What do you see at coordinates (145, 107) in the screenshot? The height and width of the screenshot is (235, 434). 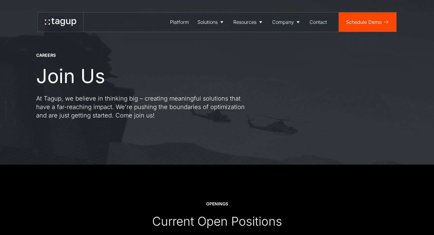 I see `p: At Tagup, we believe in thinking big – creating meaningful solutions that have a far-reaching imp...` at bounding box center [145, 107].